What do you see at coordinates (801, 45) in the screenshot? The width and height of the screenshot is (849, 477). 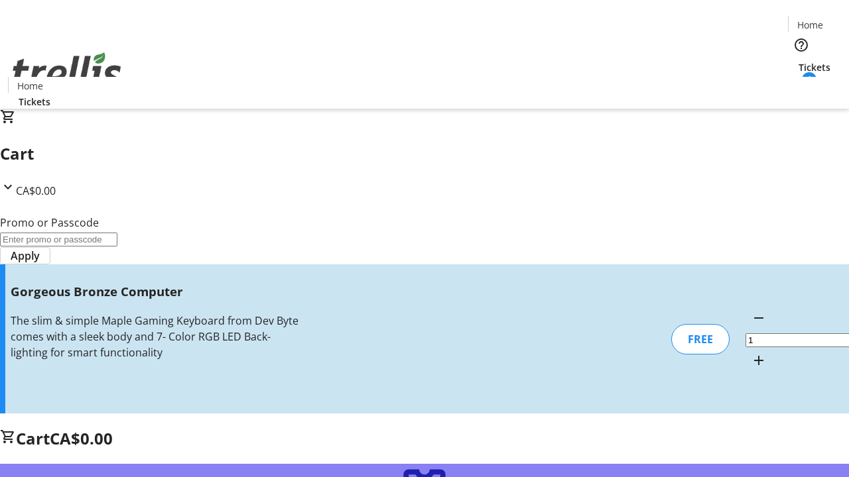 I see `button: Help` at bounding box center [801, 45].